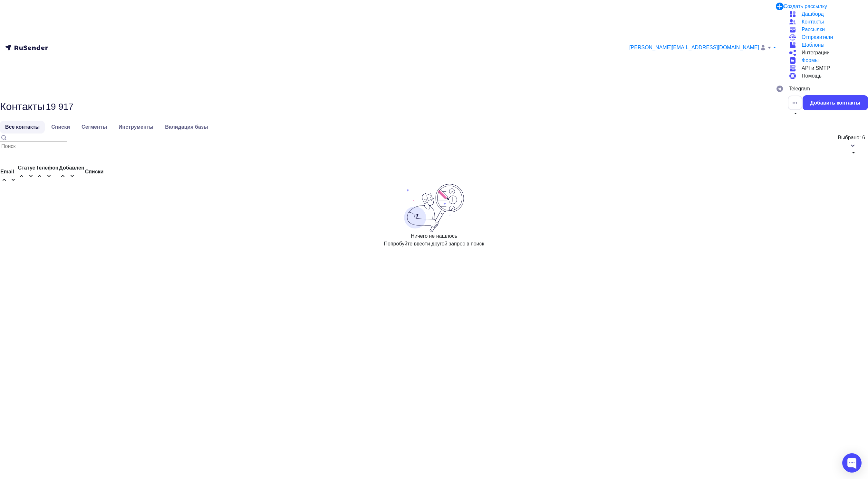 The image size is (868, 479). I want to click on a: Дашборд, so click(825, 14).